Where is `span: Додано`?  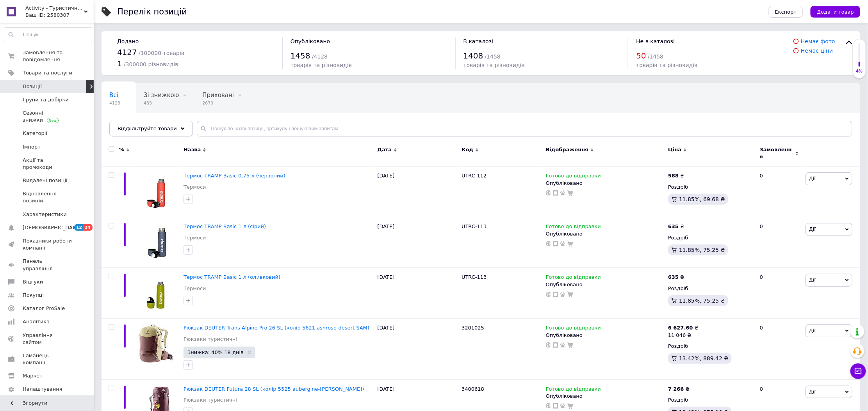
span: Додано is located at coordinates (128, 42).